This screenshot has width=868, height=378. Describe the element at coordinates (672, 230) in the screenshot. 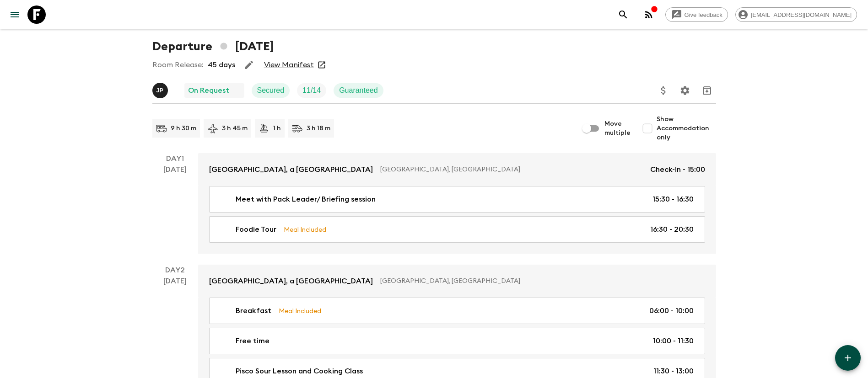

I see `p: 16:30 - 20:30` at that location.